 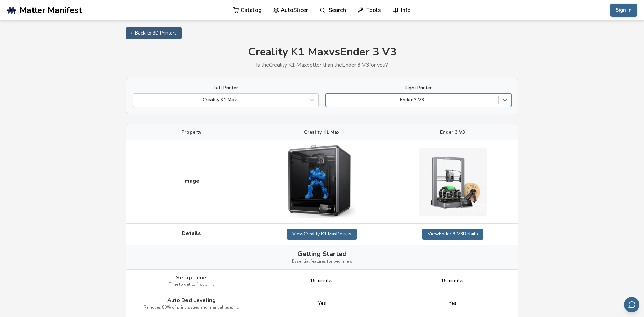 I want to click on span: Removes 80% of print issues and manual leveling, so click(x=191, y=308).